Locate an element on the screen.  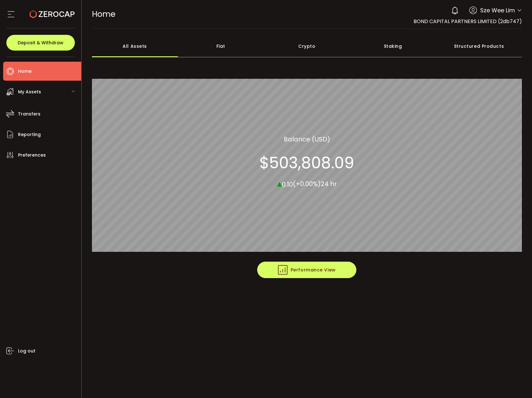
span: My Assets is located at coordinates (30, 92).